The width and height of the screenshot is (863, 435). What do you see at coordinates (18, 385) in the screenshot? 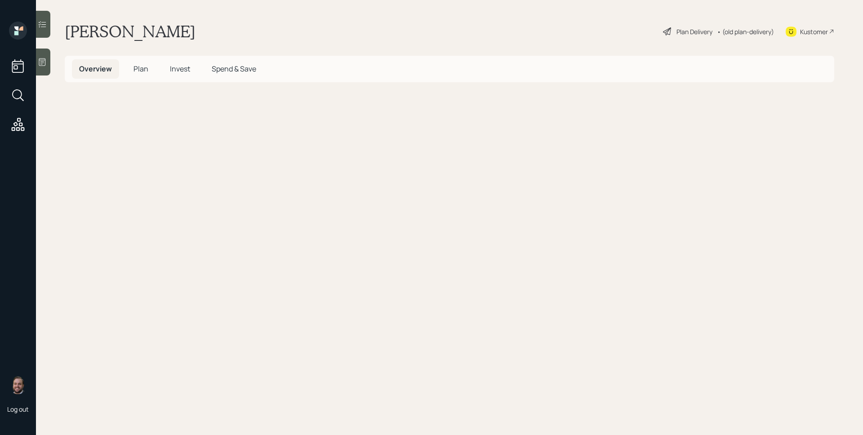
I see `img: james-distasi-headshot.png` at bounding box center [18, 385].